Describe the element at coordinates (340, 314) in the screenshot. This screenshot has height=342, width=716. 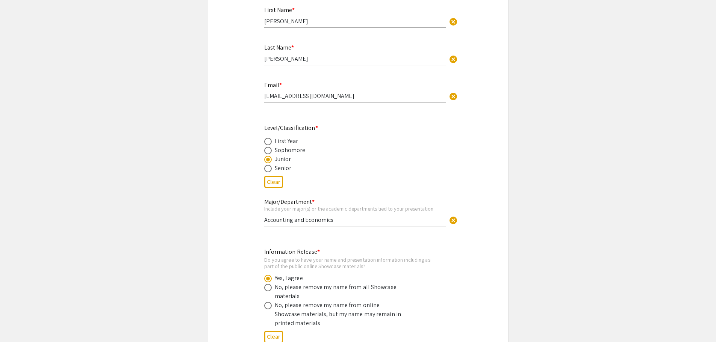
I see `div: No, please remove my name from online Showcase materials, but my name may remain in printed mater...` at that location.